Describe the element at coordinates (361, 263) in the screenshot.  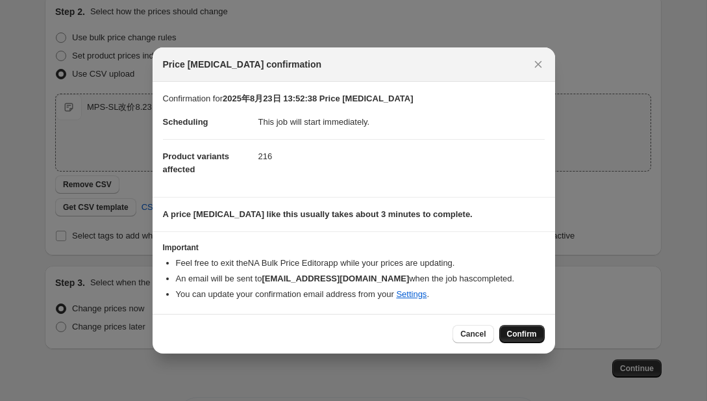
I see `li: Feel free to exit the NA Bulk Price Editor app while your prices are updating.` at that location.